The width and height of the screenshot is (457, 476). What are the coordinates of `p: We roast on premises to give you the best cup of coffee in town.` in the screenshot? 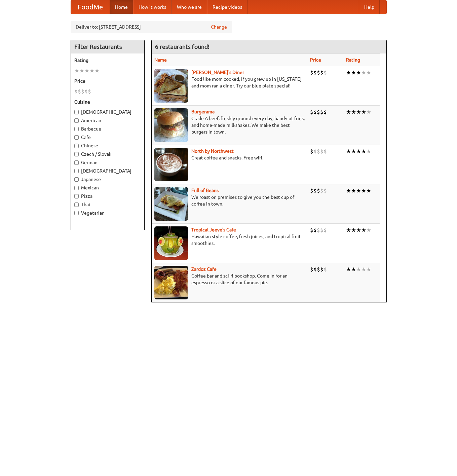 It's located at (229, 201).